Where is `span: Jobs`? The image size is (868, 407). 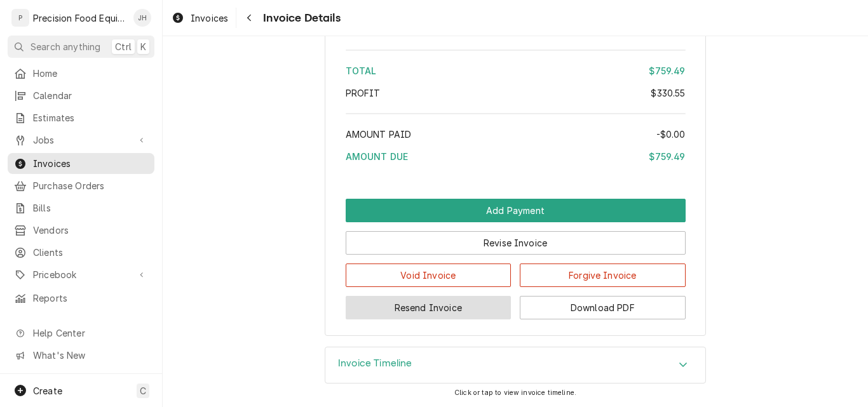
span: Jobs is located at coordinates (80, 140).